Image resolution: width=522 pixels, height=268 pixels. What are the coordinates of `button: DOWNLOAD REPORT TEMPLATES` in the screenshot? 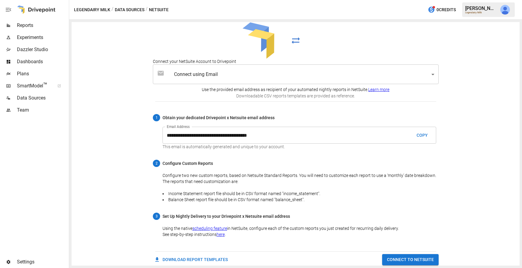 It's located at (191, 259).